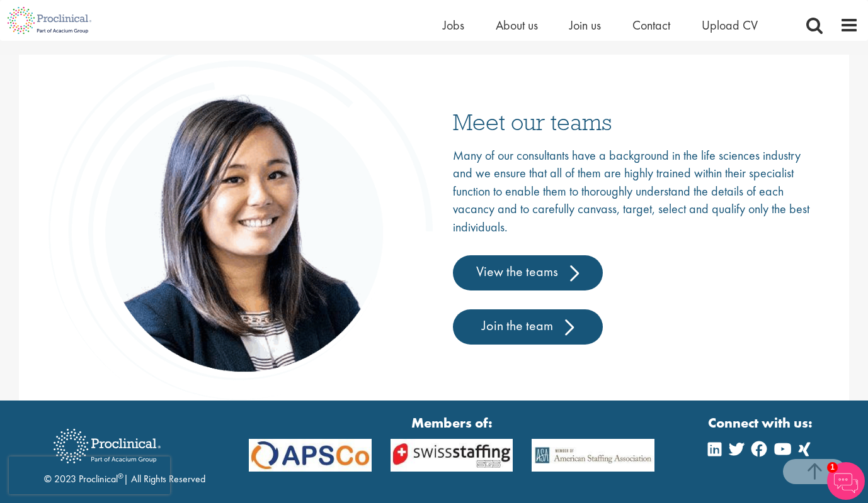 Image resolution: width=868 pixels, height=503 pixels. What do you see at coordinates (651, 25) in the screenshot?
I see `span: Contact` at bounding box center [651, 25].